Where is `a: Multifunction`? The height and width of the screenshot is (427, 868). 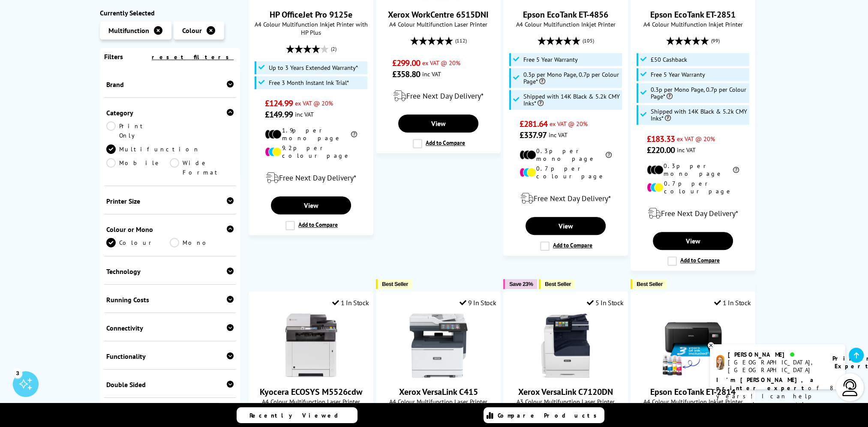 a: Multifunction is located at coordinates (153, 149).